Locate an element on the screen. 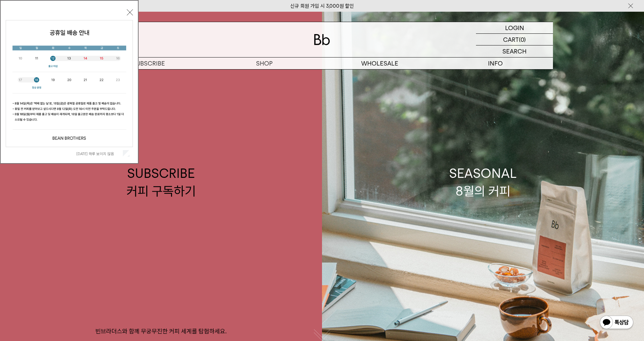 The height and width of the screenshot is (341, 644). p: LOGIN is located at coordinates (514, 28).